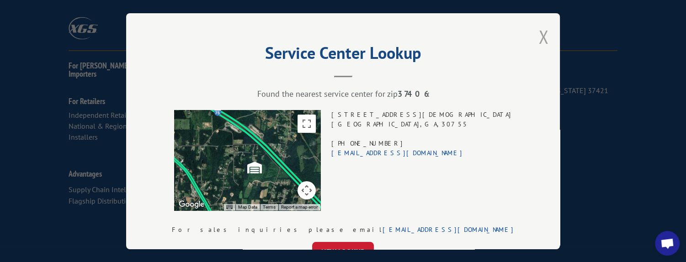 The image size is (686, 262). Describe the element at coordinates (229, 207) in the screenshot. I see `button: Keyboard shortcuts` at that location.